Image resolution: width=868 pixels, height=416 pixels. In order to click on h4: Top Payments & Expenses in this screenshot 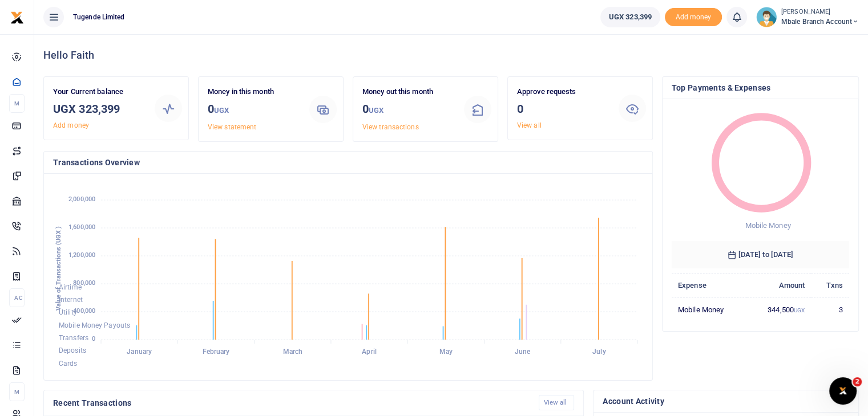, I will do `click(760, 88)`.